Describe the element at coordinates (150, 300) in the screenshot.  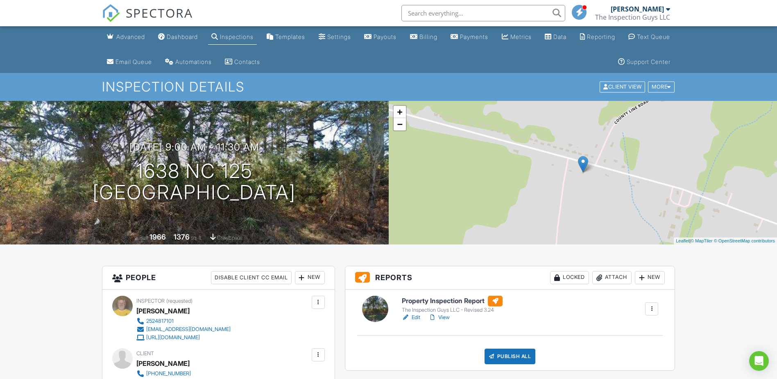
I see `span: Inspector` at that location.